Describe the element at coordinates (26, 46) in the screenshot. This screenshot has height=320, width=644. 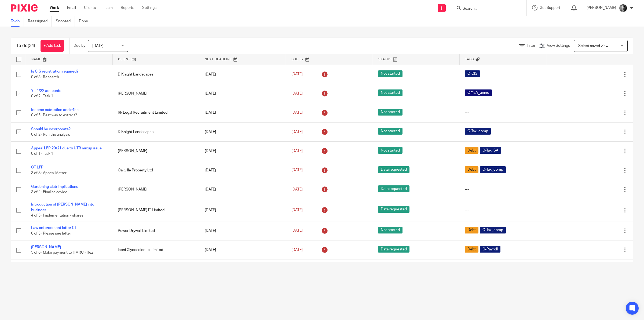
I see `h1: To do` at that location.